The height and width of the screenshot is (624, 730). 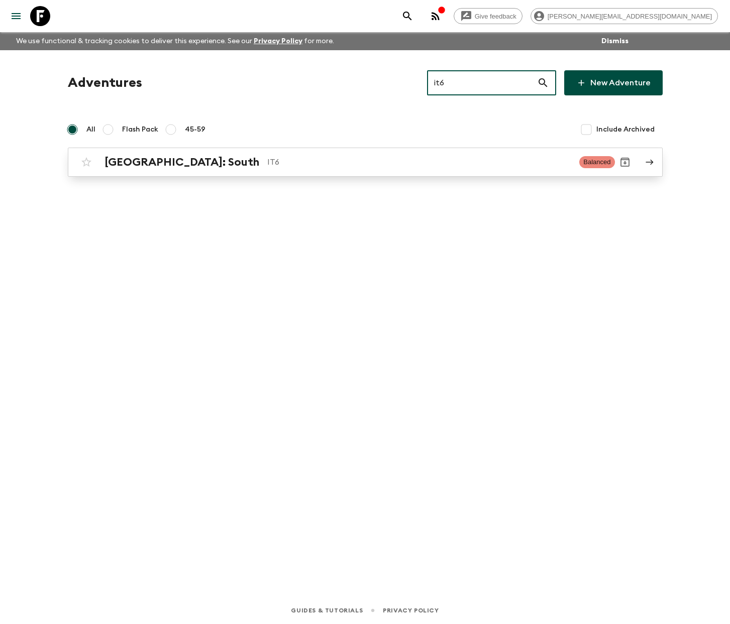 What do you see at coordinates (105, 83) in the screenshot?
I see `h1: Adventures` at bounding box center [105, 83].